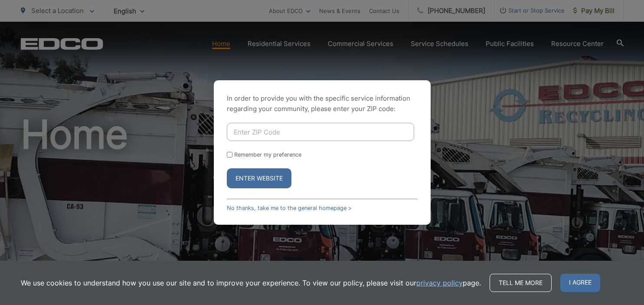 The image size is (644, 305). I want to click on input: Enter ZIP Code, so click(320, 132).